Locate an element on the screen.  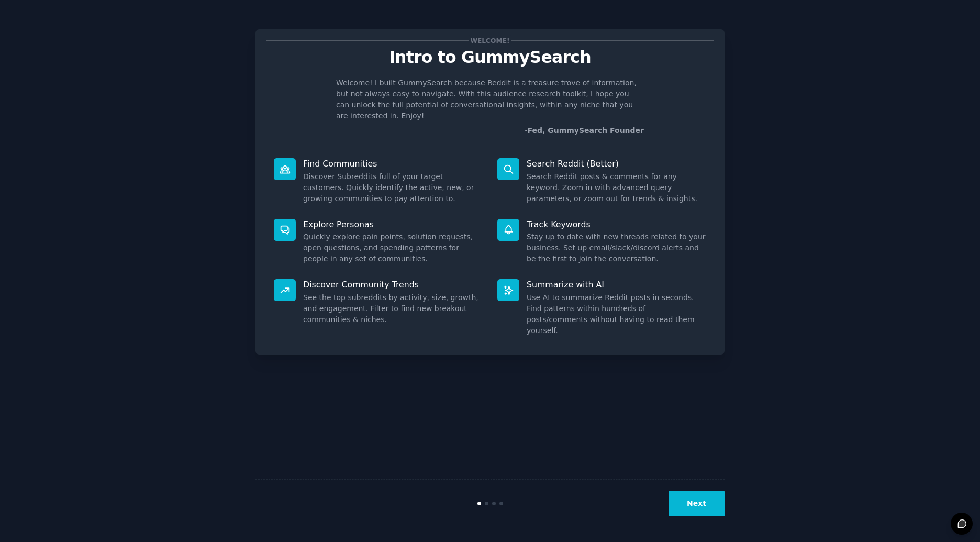
button: Next is located at coordinates (696, 503).